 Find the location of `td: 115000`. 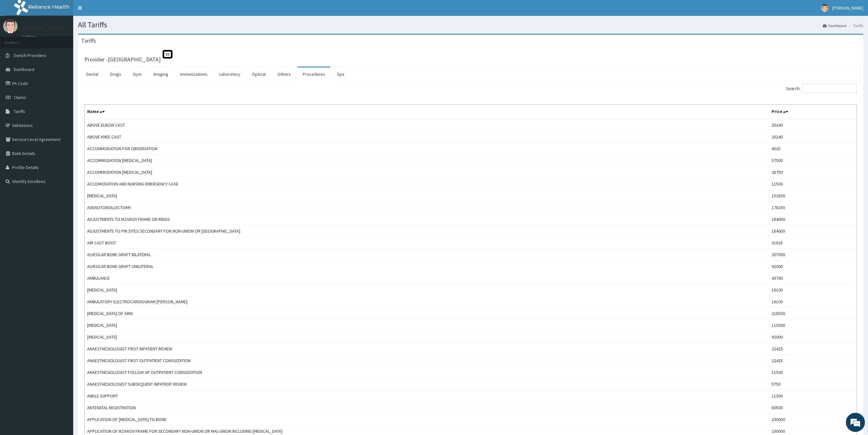

td: 115000 is located at coordinates (813, 326).